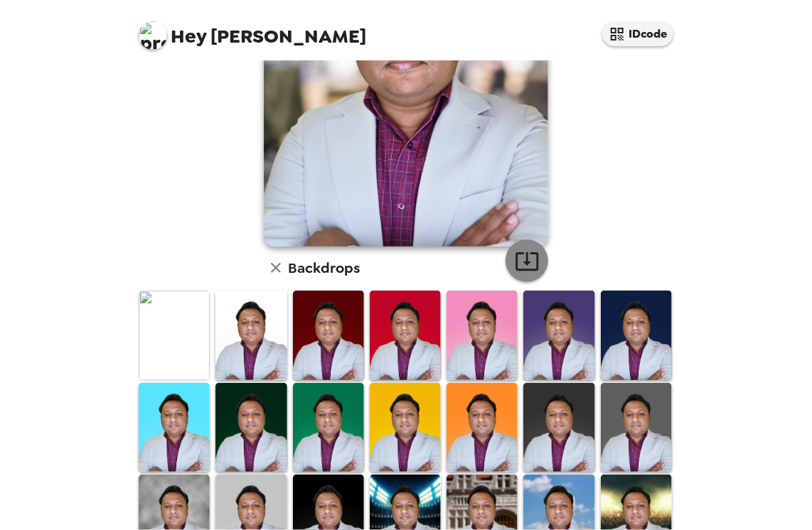  Describe the element at coordinates (188, 36) in the screenshot. I see `span: Hey` at that location.